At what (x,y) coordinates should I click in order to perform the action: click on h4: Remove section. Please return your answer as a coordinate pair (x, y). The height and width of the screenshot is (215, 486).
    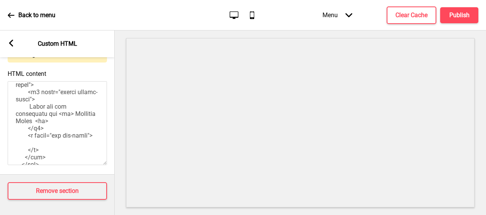
    Looking at the image, I should click on (57, 191).